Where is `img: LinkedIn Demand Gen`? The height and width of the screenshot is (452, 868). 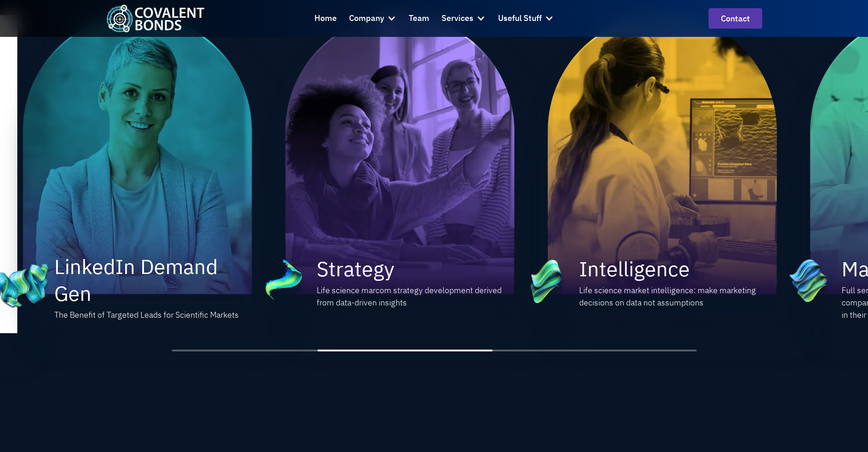 img: LinkedIn Demand Gen is located at coordinates (148, 174).